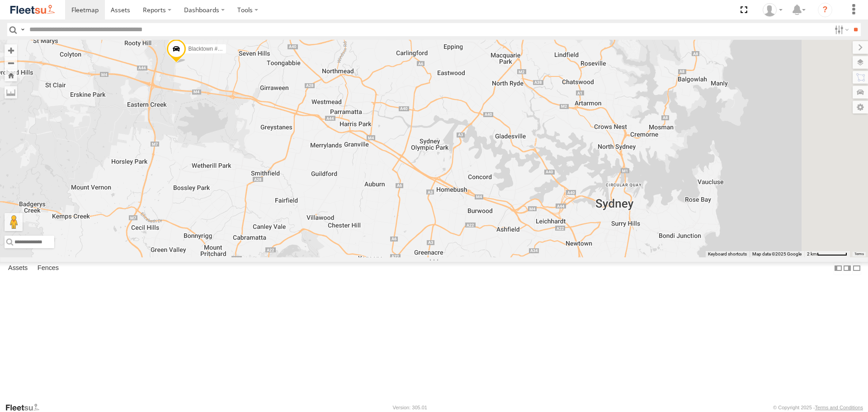  I want to click on button: Zoom Home, so click(11, 75).